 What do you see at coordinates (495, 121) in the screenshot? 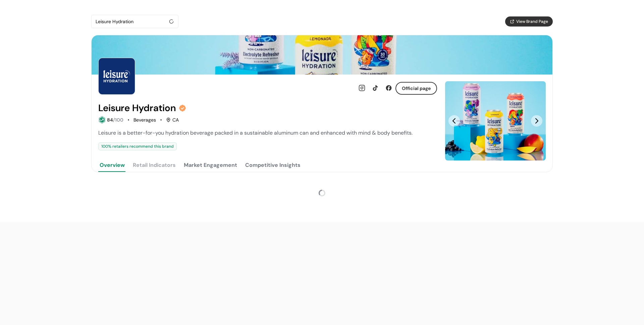
I see `div: Carousel` at bounding box center [495, 121].